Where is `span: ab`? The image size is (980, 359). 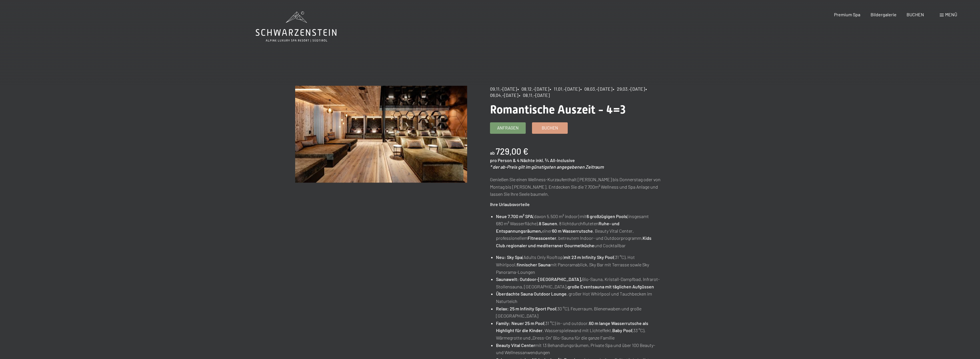 span: ab is located at coordinates (492, 152).